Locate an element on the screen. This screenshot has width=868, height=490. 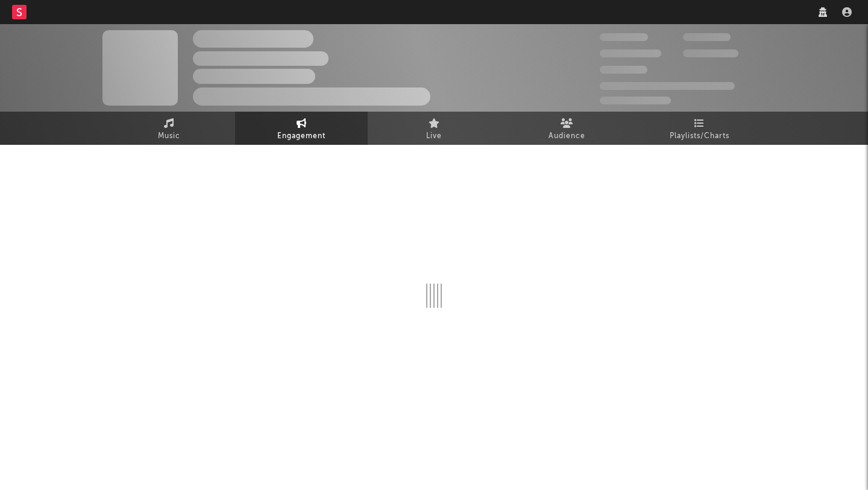
span: 50,000,000 is located at coordinates (631, 54).